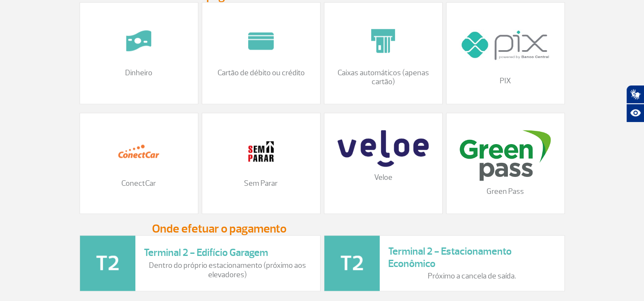 The image size is (644, 301). Describe the element at coordinates (139, 152) in the screenshot. I see `img: 12.png` at that location.